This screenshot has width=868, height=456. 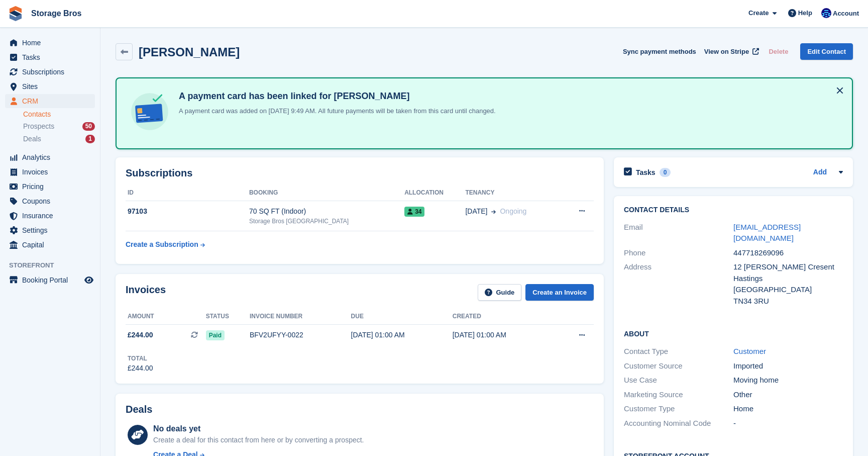 What do you see at coordinates (52, 86) in the screenshot?
I see `span: Sites` at bounding box center [52, 86].